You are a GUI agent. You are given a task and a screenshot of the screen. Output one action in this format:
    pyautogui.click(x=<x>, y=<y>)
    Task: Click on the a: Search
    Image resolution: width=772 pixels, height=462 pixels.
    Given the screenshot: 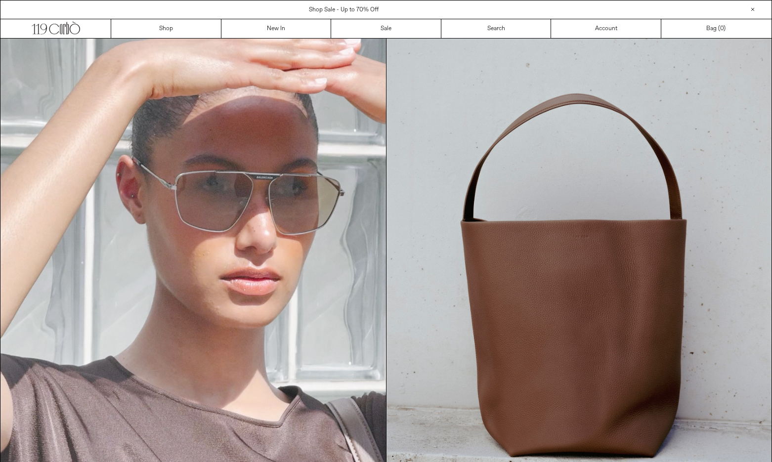 What is the action you would take?
    pyautogui.click(x=496, y=29)
    